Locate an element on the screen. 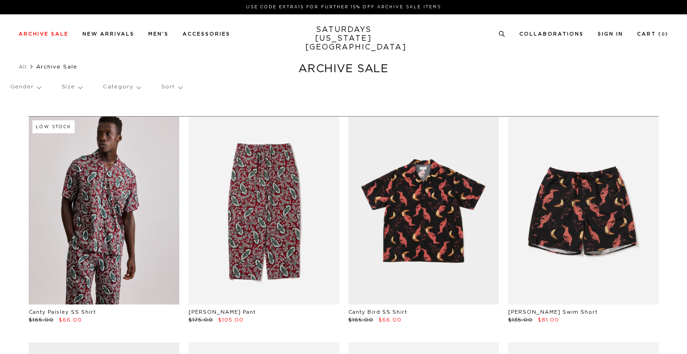 The height and width of the screenshot is (354, 687). a: Accessories is located at coordinates (206, 34).